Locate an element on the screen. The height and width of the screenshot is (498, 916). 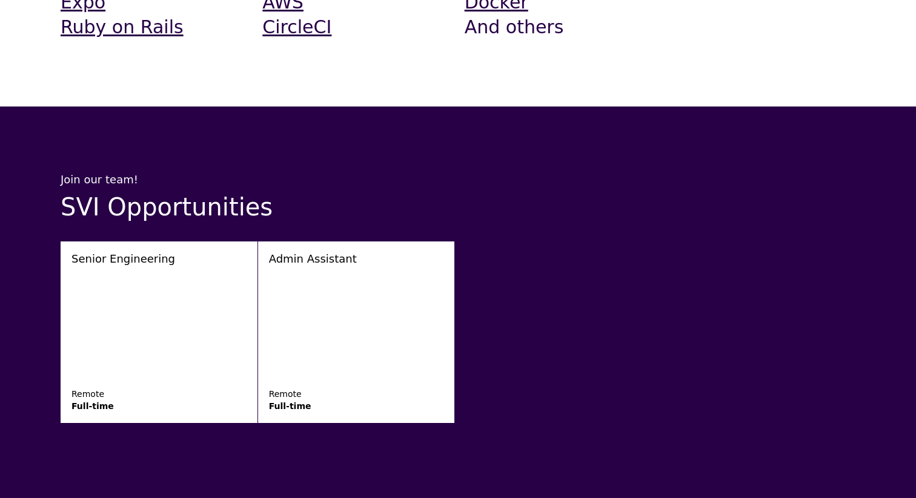
div: And others is located at coordinates (562, 33).